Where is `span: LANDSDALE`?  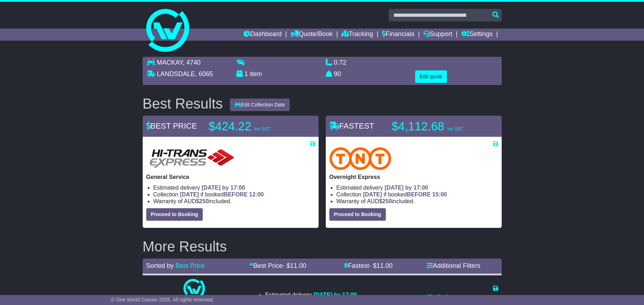
span: LANDSDALE is located at coordinates (176, 74).